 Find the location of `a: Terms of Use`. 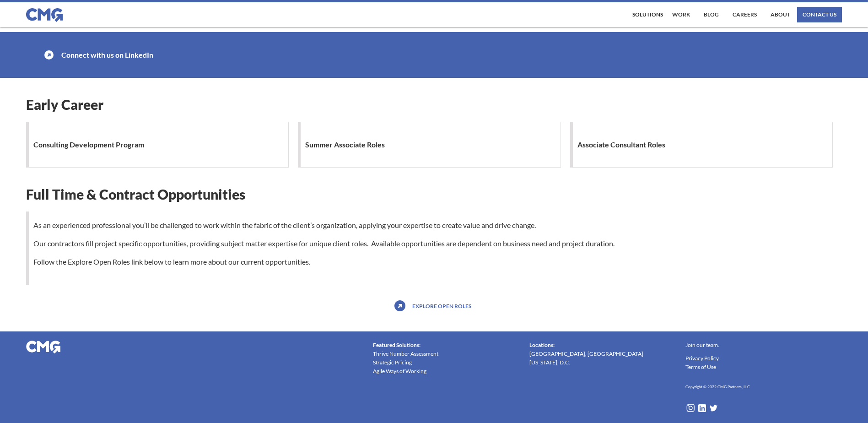

a: Terms of Use is located at coordinates (701, 366).